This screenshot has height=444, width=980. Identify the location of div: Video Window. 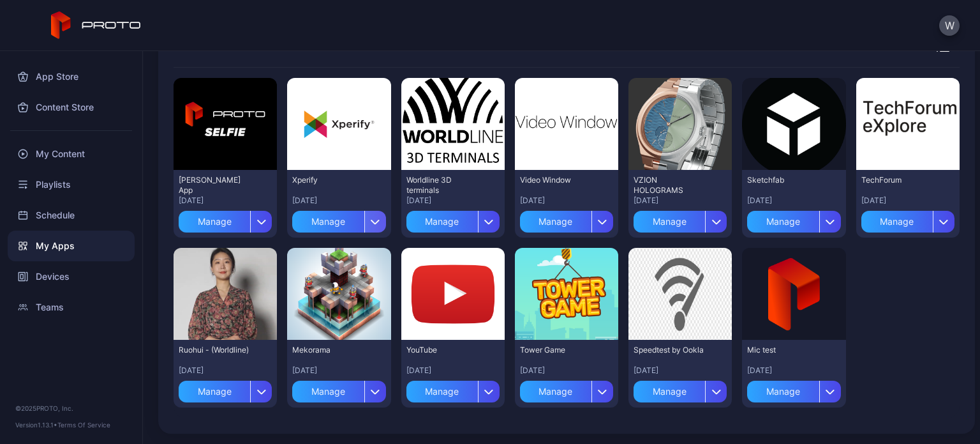
(555, 180).